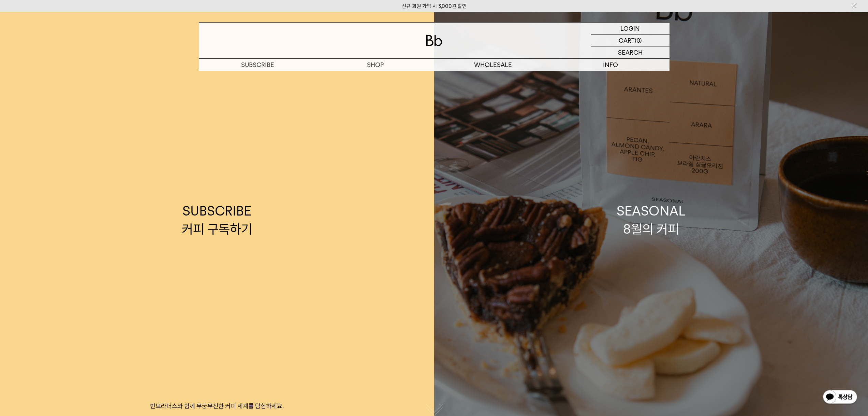 This screenshot has height=416, width=868. Describe the element at coordinates (639, 40) in the screenshot. I see `p: (0)` at that location.